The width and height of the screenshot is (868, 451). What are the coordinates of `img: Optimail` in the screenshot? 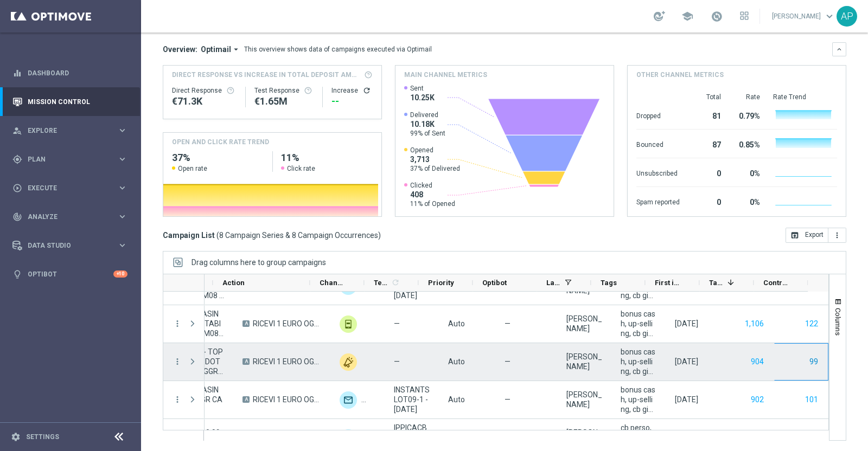 It's located at (348, 400).